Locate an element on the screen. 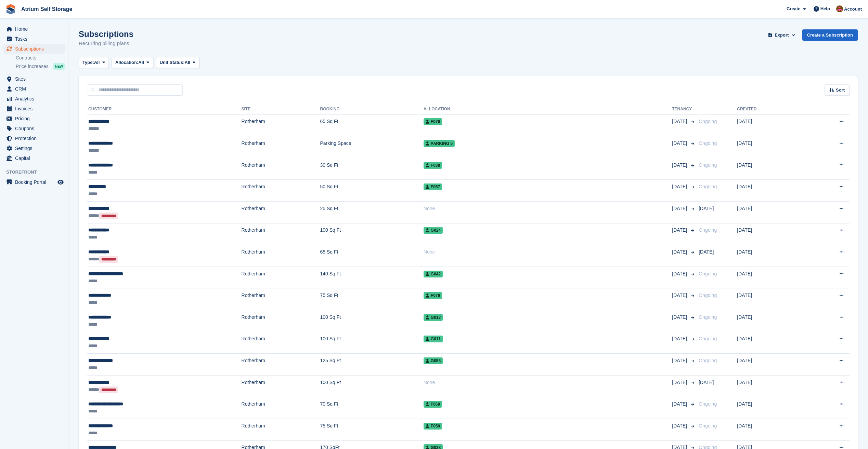 This screenshot has width=868, height=449. span: F069 is located at coordinates (433, 404).